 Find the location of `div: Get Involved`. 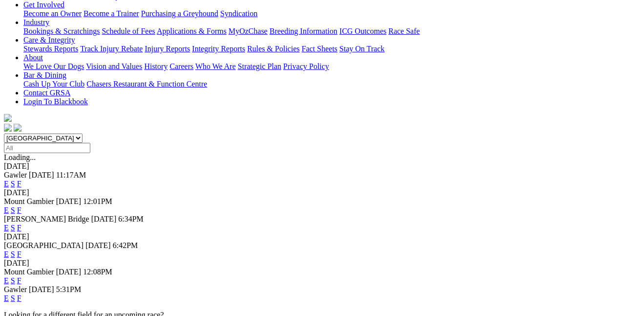

div: Get Involved is located at coordinates (331, 14).